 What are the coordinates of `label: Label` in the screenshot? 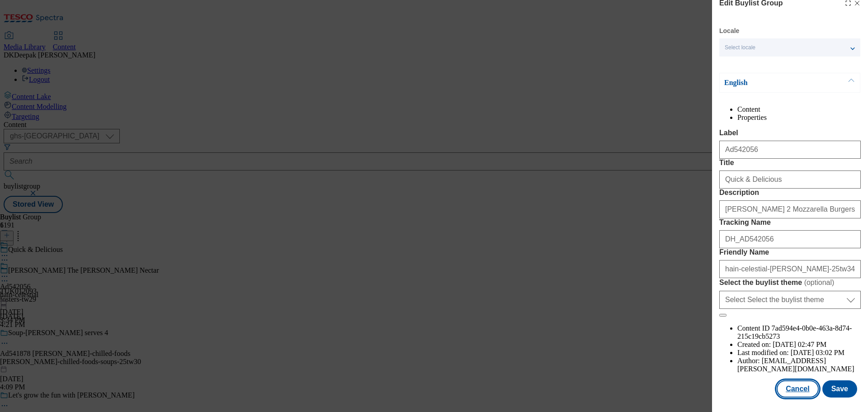 It's located at (790, 133).